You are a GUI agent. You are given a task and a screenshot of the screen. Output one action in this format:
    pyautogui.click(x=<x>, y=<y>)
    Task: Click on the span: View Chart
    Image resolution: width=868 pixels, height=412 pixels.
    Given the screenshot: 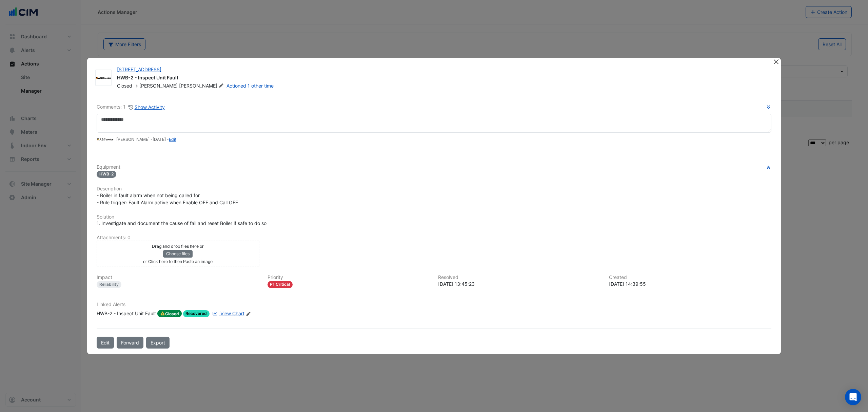 What is the action you would take?
    pyautogui.click(x=232, y=313)
    